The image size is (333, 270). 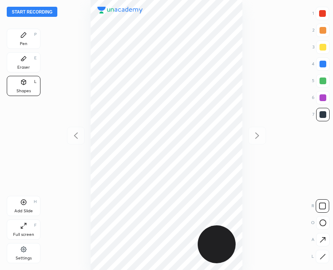 What do you see at coordinates (24, 211) in the screenshot?
I see `div: Add Slide` at bounding box center [24, 211].